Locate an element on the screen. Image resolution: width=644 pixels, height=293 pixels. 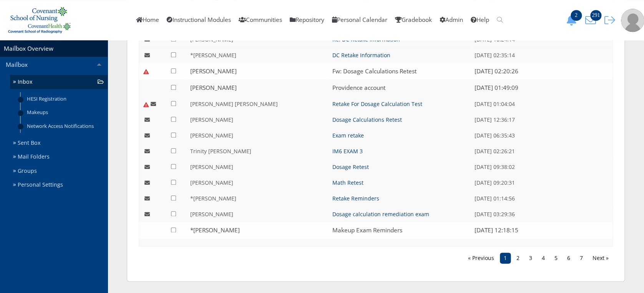
span: 2 is located at coordinates (576, 15).